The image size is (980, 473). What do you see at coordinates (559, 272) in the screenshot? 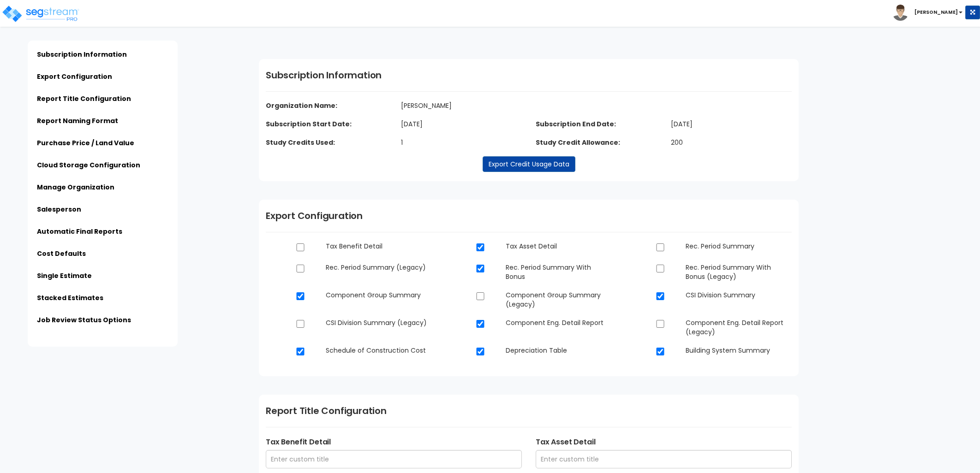
I see `dd: Rec. Period Summary With Bonus` at bounding box center [559, 272].